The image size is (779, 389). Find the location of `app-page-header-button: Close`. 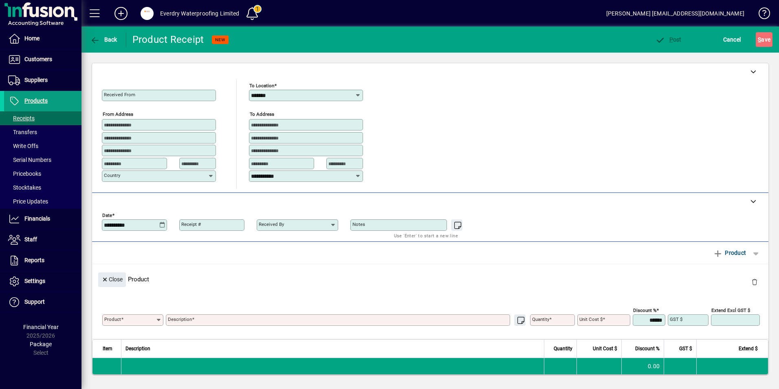

app-page-header-button: Close is located at coordinates (112, 279).